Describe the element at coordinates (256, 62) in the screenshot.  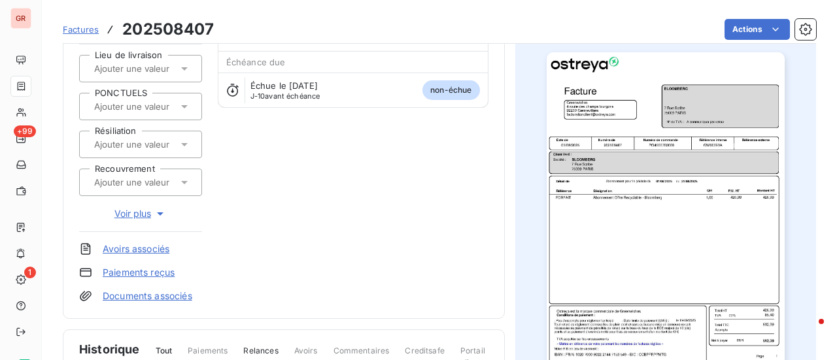
I see `span: Échéance due` at that location.